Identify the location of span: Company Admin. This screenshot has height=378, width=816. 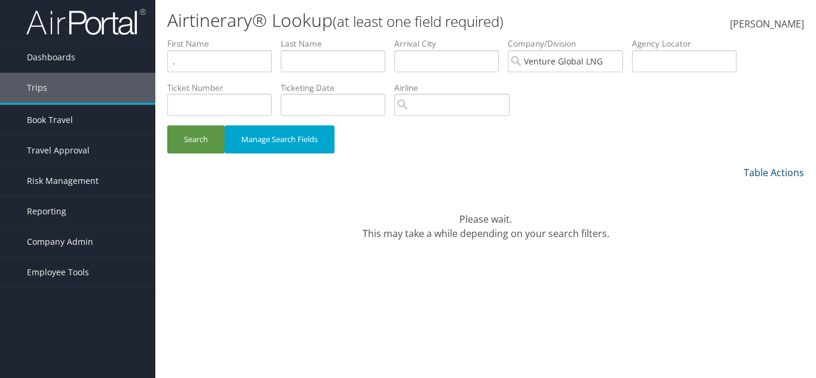
(60, 242).